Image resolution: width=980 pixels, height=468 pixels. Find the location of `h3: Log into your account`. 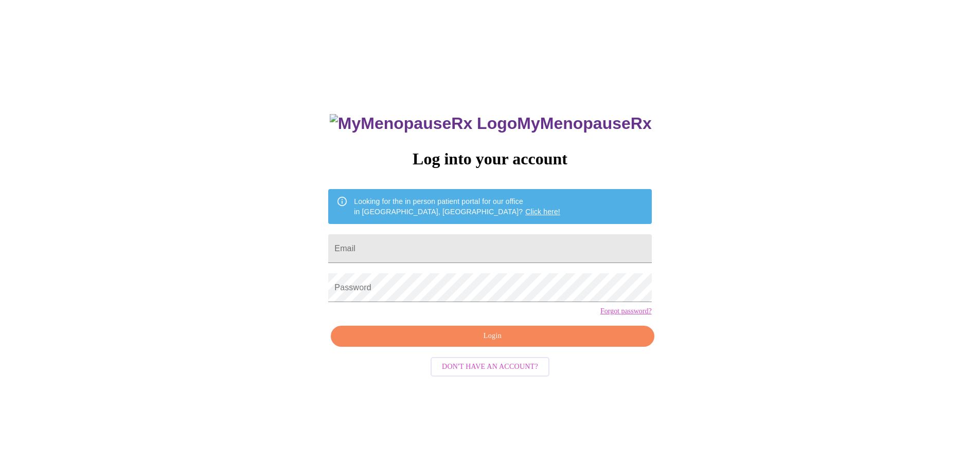

h3: Log into your account is located at coordinates (490, 159).